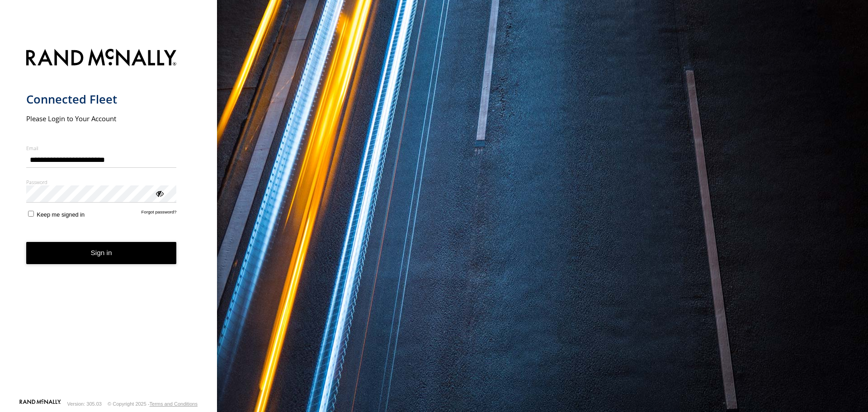  I want to click on label: Email, so click(101, 148).